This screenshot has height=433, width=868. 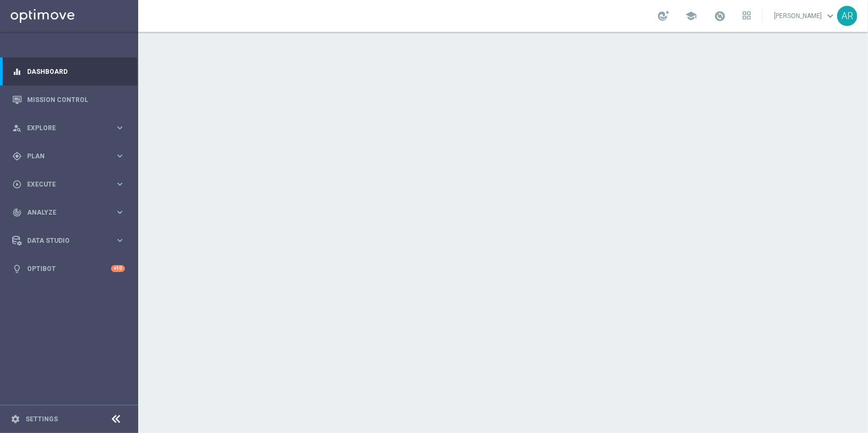 What do you see at coordinates (68, 212) in the screenshot?
I see `button: track_changes Analyze keyboard_arrow_right` at bounding box center [68, 212].